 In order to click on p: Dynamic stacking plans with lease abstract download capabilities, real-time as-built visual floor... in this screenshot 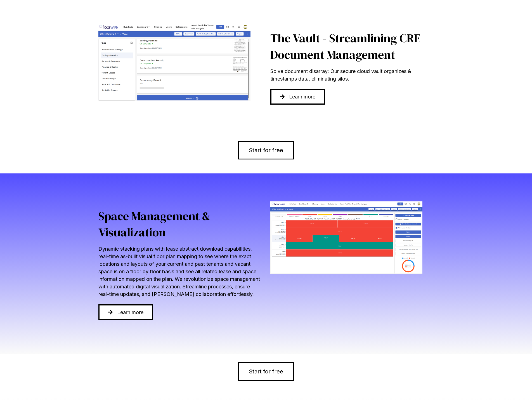, I will do `click(180, 271)`.